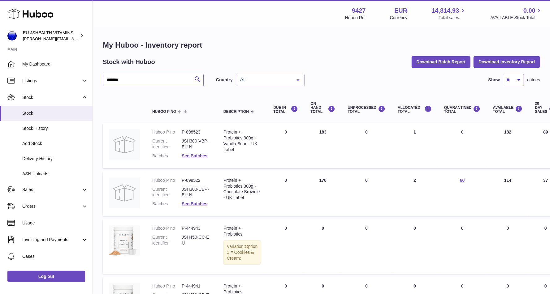 This screenshot has width=550, height=294. What do you see at coordinates (415, 110) in the screenshot?
I see `div: ALLOCATED Total` at bounding box center [415, 110].